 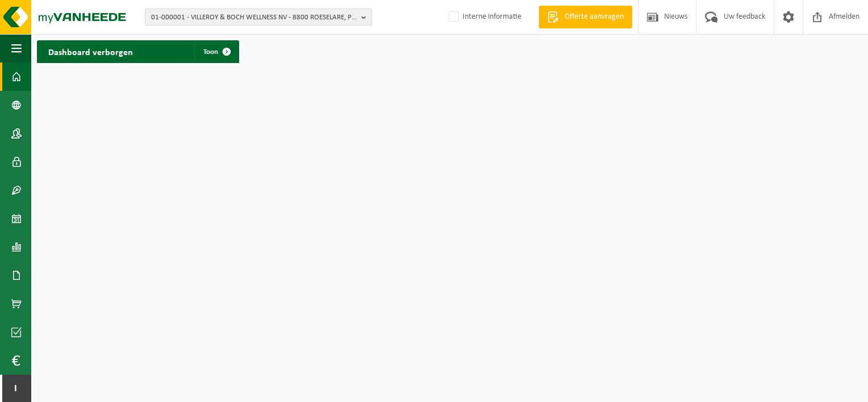 I want to click on span: Toon, so click(x=211, y=52).